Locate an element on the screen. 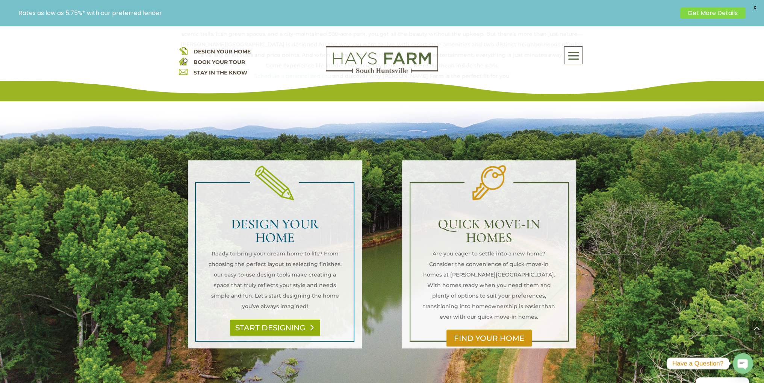 This screenshot has width=764, height=383. h2: DESIGN YOUR HOME is located at coordinates (275, 233).